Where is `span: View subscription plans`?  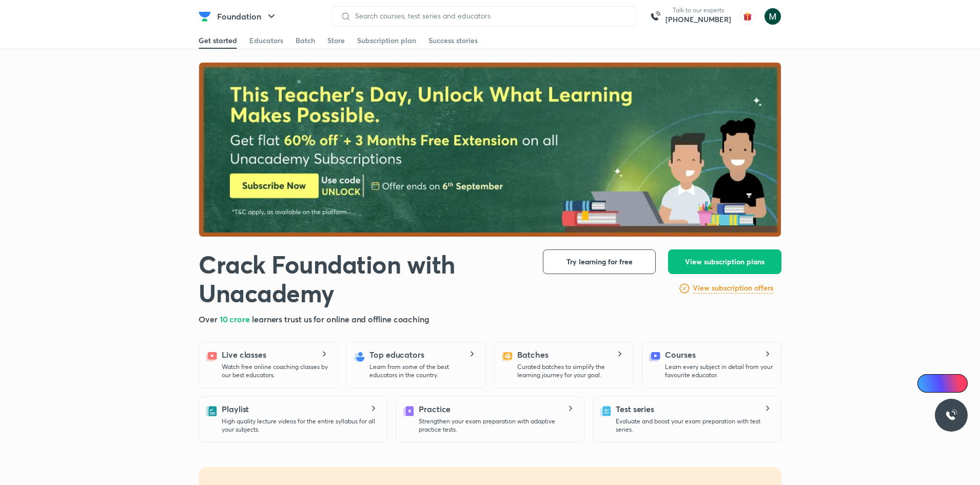
span: View subscription plans is located at coordinates (725, 262).